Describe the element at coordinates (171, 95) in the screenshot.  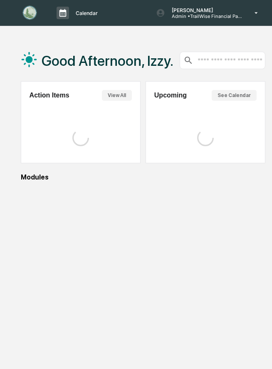
I see `h2: Upcoming` at that location.